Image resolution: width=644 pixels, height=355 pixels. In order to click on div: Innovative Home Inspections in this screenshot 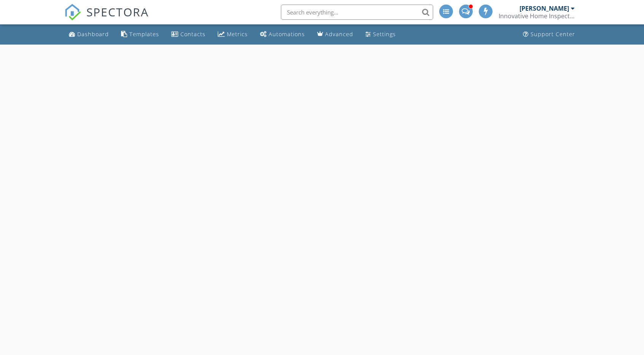, I will do `click(537, 16)`.